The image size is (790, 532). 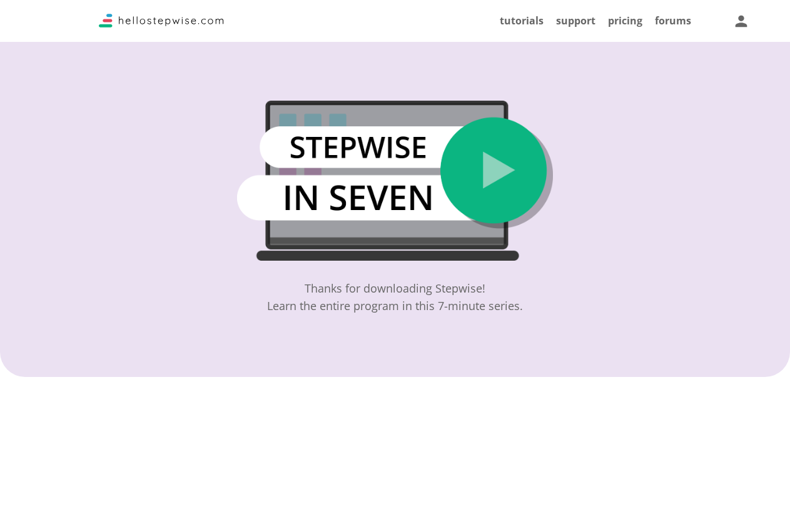 I want to click on a: tutorials, so click(x=522, y=20).